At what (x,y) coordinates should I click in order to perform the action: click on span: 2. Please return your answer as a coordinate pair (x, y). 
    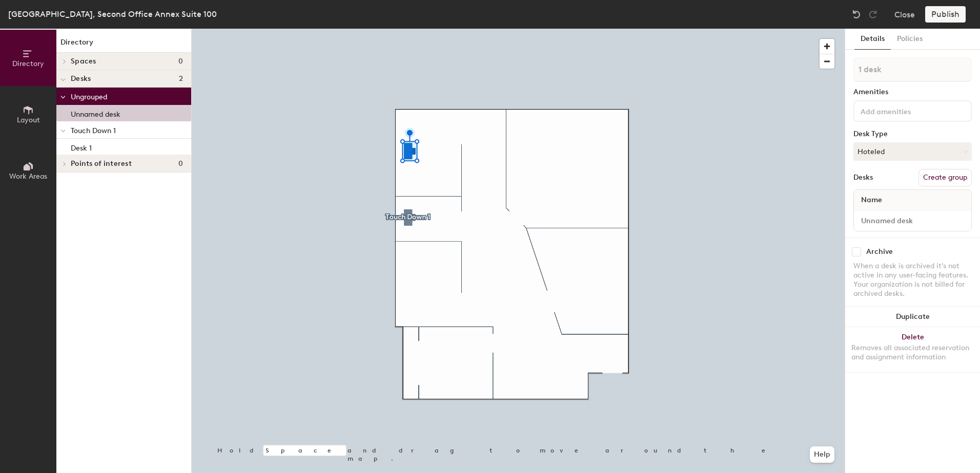
    Looking at the image, I should click on (181, 79).